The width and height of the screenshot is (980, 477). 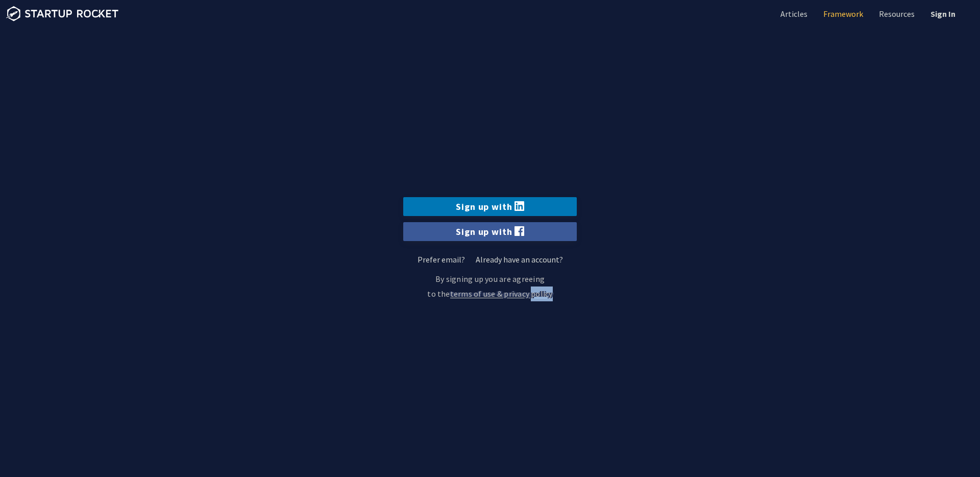 I want to click on a: Framework, so click(x=843, y=14).